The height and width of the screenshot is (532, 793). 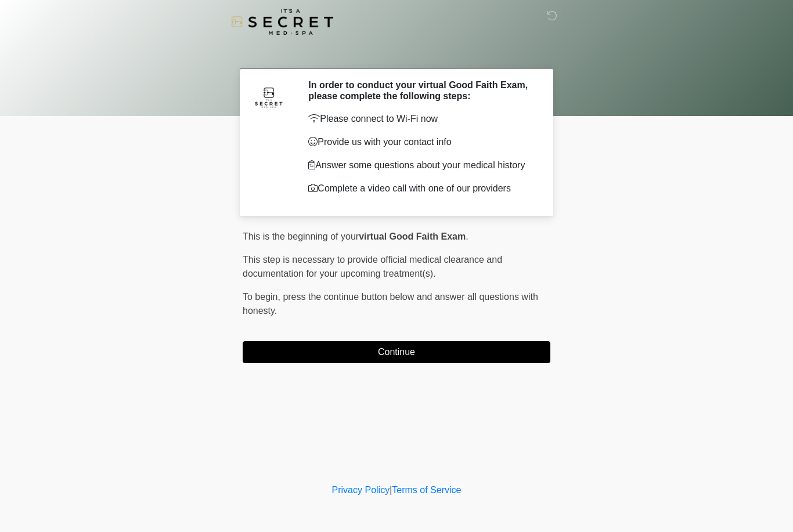 What do you see at coordinates (420, 166) in the screenshot?
I see `p: Answer some questions about your medical history` at bounding box center [420, 166].